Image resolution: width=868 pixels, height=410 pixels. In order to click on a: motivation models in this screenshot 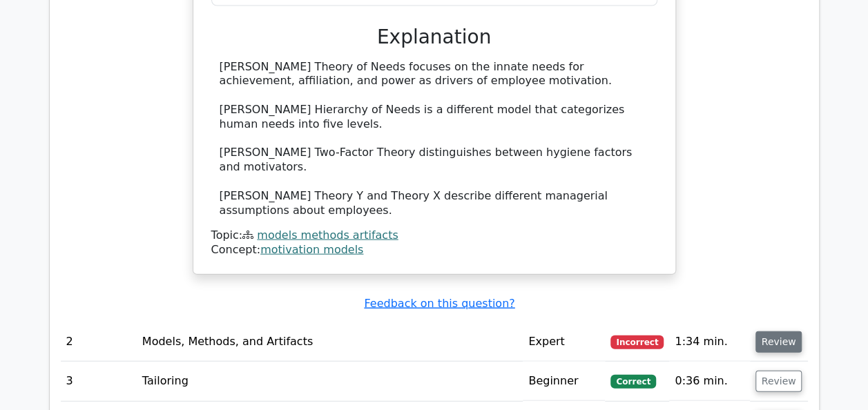, I will do `click(312, 249)`.